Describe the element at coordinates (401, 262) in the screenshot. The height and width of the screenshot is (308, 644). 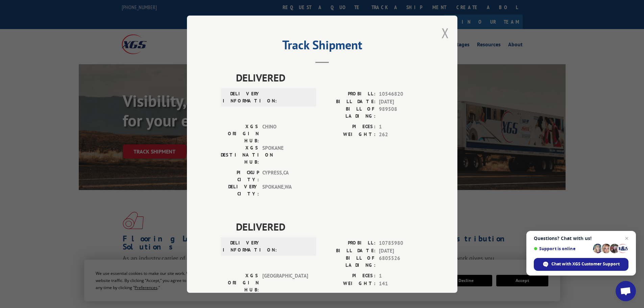
I see `span: 6805526` at that location.